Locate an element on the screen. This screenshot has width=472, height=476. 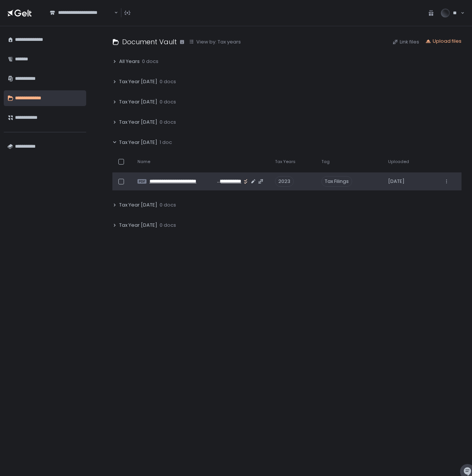
input: Search for option is located at coordinates (82, 20).